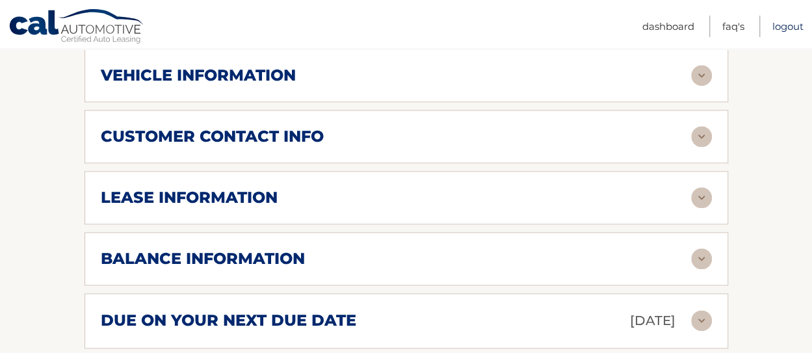 The width and height of the screenshot is (812, 353). I want to click on a: Logout, so click(788, 26).